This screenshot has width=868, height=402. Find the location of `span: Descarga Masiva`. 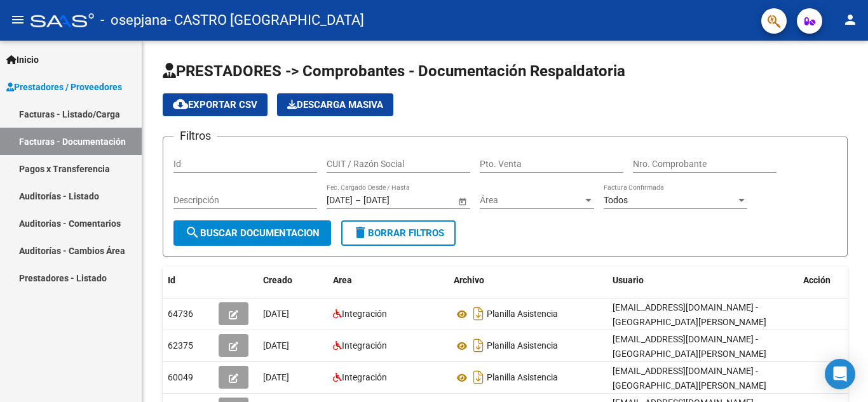

span: Descarga Masiva is located at coordinates (335, 105).